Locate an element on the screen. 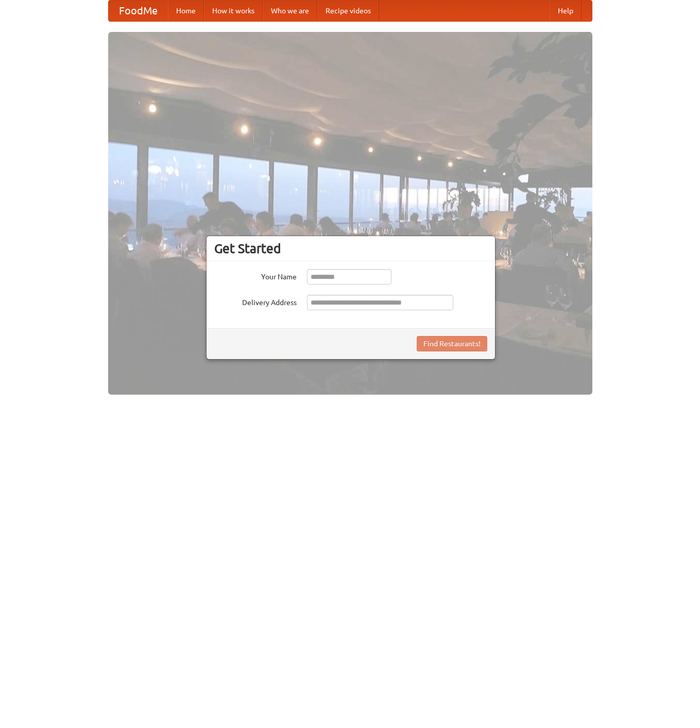  h3: Get Started is located at coordinates (350, 249).